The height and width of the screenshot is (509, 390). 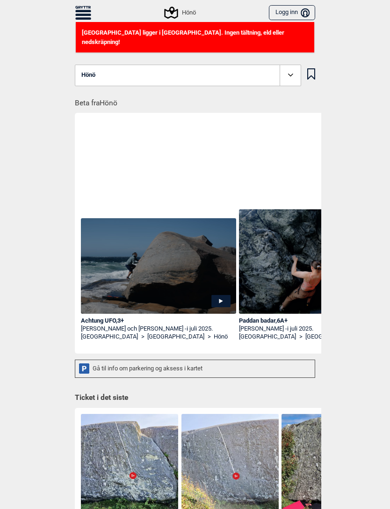 I want to click on img: Jan pa Achtung UFO, so click(x=159, y=266).